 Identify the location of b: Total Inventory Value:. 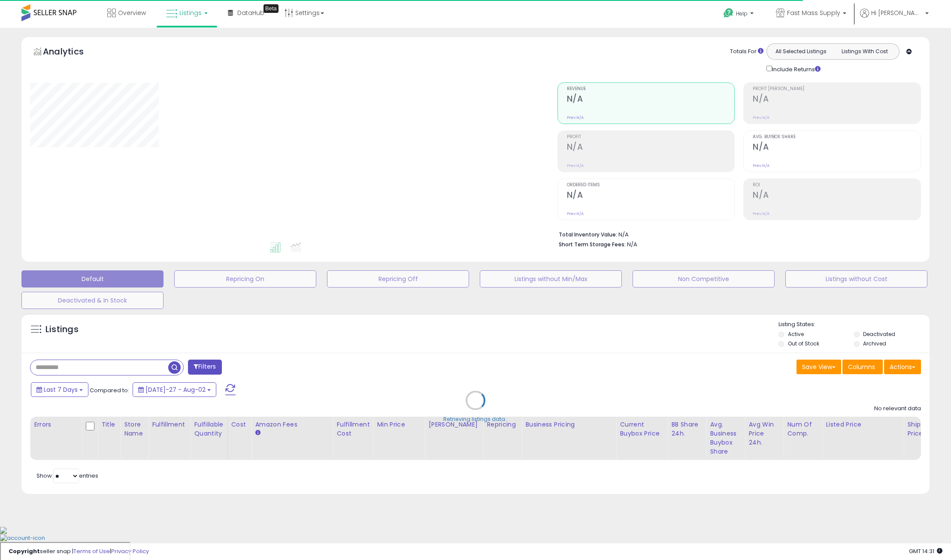
(588, 234).